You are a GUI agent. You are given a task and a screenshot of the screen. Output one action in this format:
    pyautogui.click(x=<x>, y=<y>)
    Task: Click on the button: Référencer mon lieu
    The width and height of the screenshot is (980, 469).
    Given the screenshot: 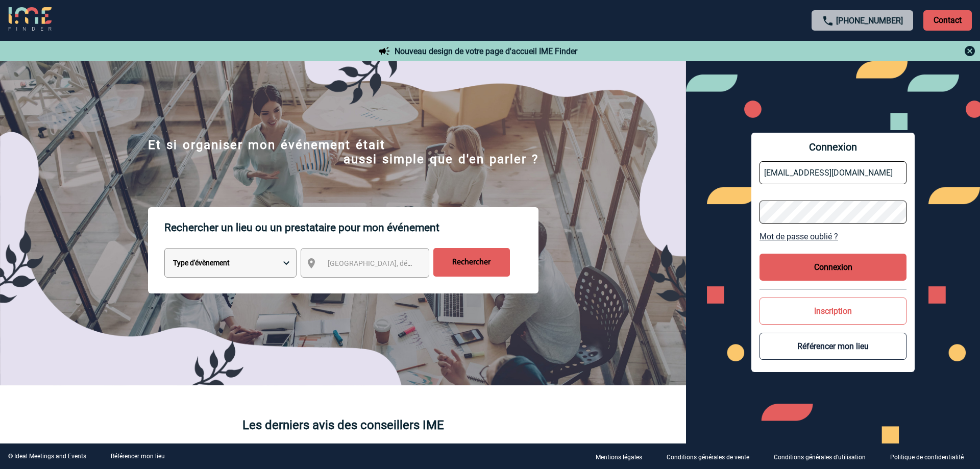 What is the action you would take?
    pyautogui.click(x=833, y=346)
    